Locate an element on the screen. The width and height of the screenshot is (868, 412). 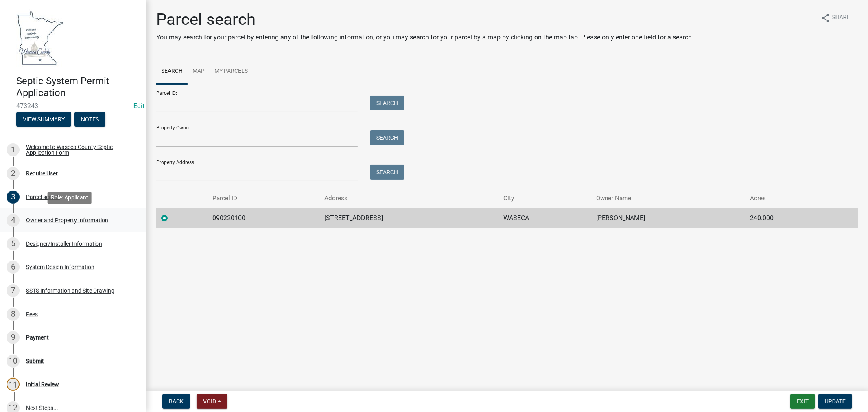
a: Edit is located at coordinates (139, 106).